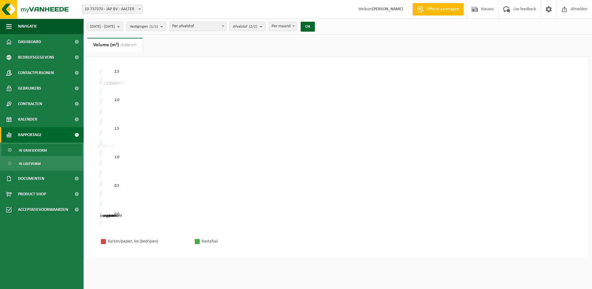 Image resolution: width=592 pixels, height=289 pixels. What do you see at coordinates (28, 26) in the screenshot?
I see `span: Navigatie` at bounding box center [28, 26].